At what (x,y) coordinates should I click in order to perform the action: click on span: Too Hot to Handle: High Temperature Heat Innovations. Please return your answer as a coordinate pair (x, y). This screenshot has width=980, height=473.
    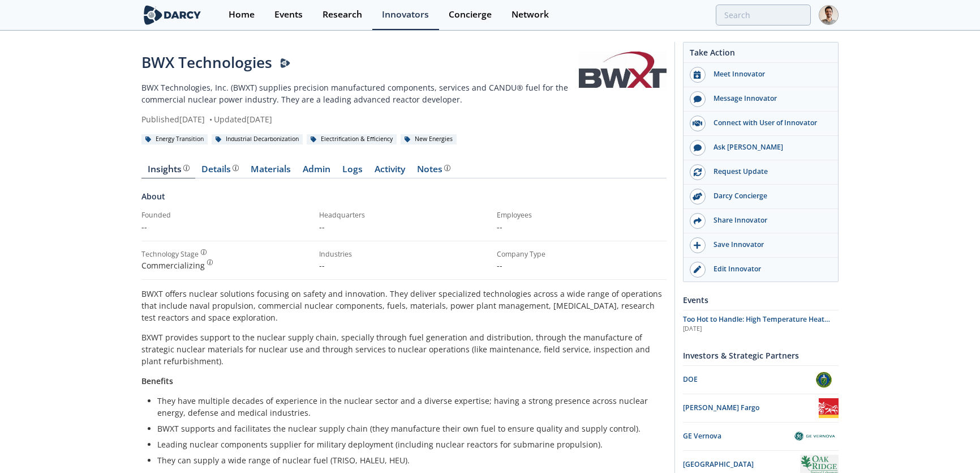
    Looking at the image, I should click on (756, 324).